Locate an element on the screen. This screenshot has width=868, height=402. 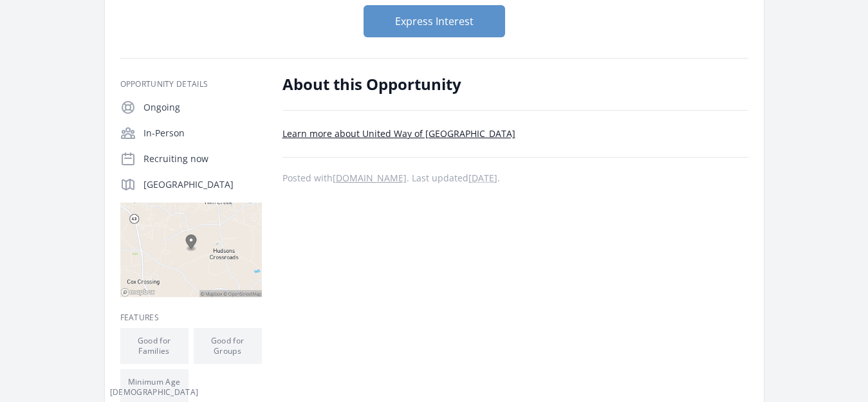
h2: About this Opportunity is located at coordinates (471, 84).